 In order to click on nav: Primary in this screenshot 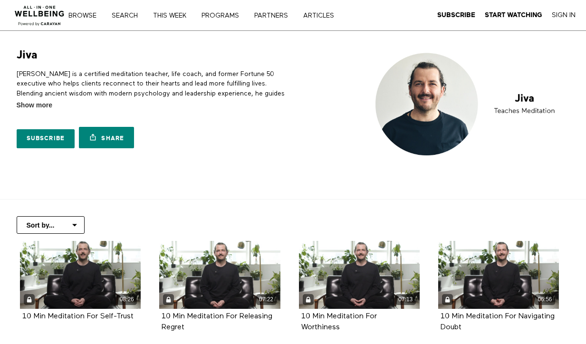, I will do `click(214, 15)`.